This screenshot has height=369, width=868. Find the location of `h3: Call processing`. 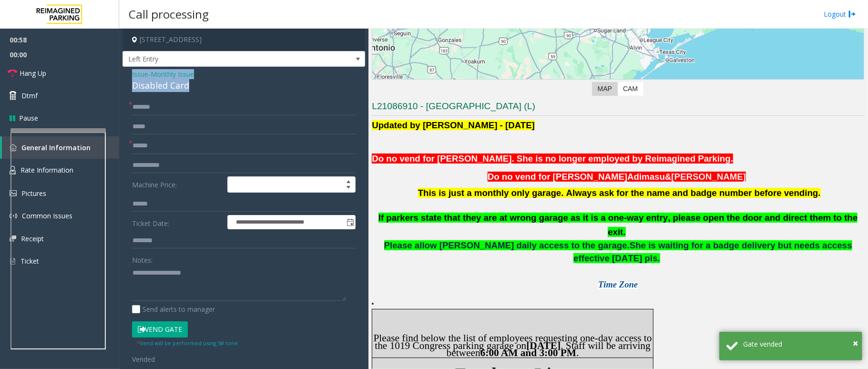

h3: Call processing is located at coordinates (169, 14).